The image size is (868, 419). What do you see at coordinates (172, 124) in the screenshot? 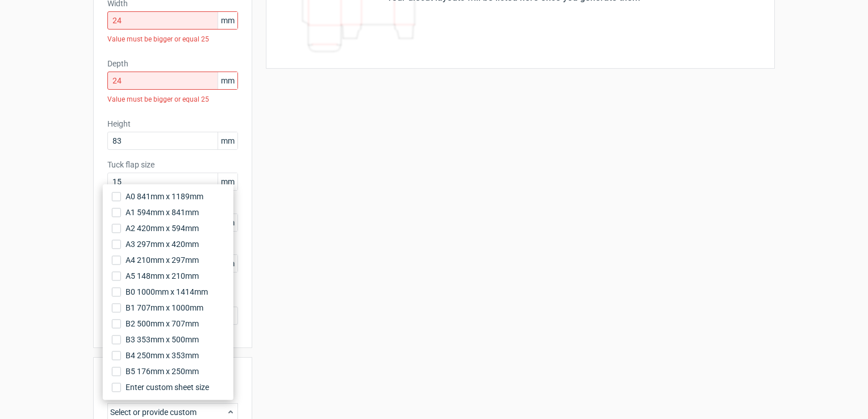
I see `label: Height` at bounding box center [172, 124].